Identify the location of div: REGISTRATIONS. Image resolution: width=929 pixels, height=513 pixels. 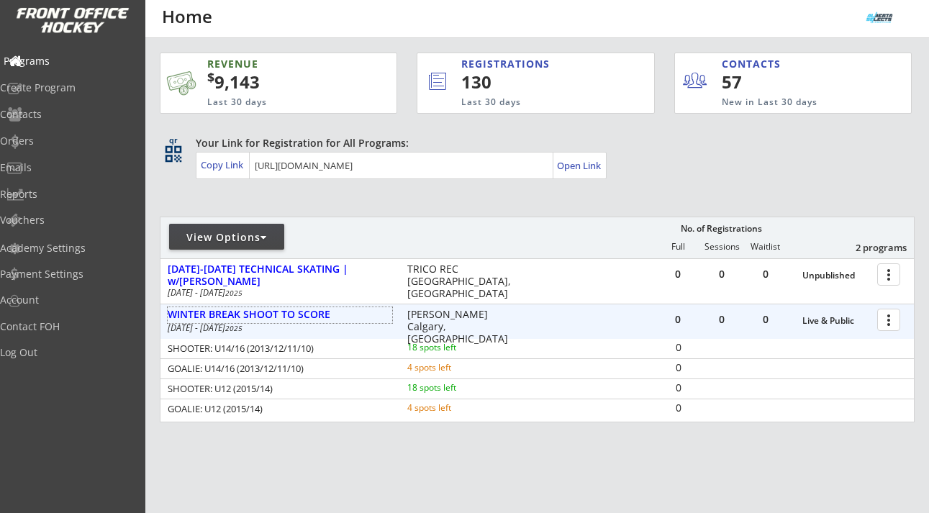
(527, 64).